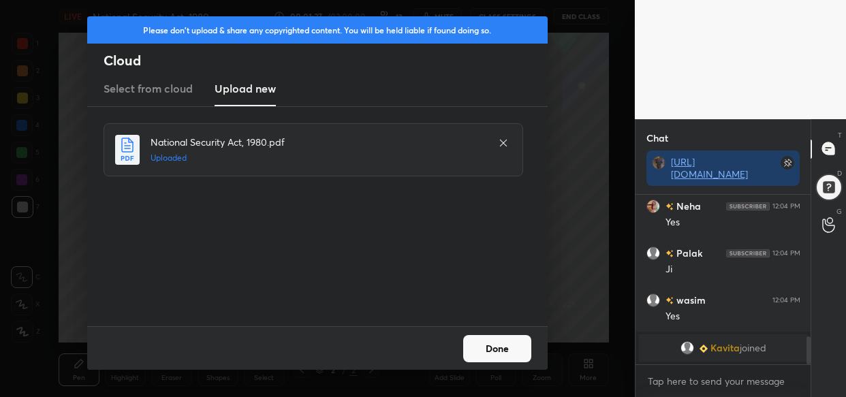  I want to click on span: joined, so click(753, 348).